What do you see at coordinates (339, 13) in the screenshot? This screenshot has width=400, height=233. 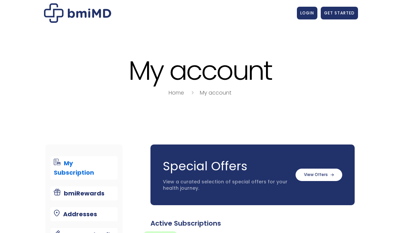 I see `a: GET STARTED` at bounding box center [339, 13].